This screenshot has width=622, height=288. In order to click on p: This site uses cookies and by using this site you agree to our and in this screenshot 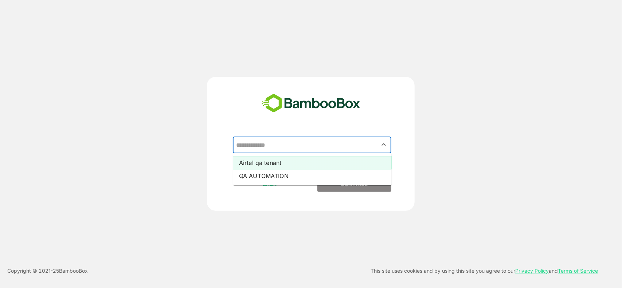, I will do `click(485, 271)`.